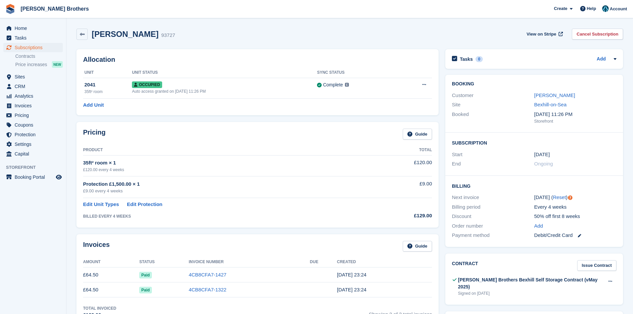 Image resolution: width=633 pixels, height=314 pixels. Describe the element at coordinates (534, 84) in the screenshot. I see `h2: Booking` at that location.